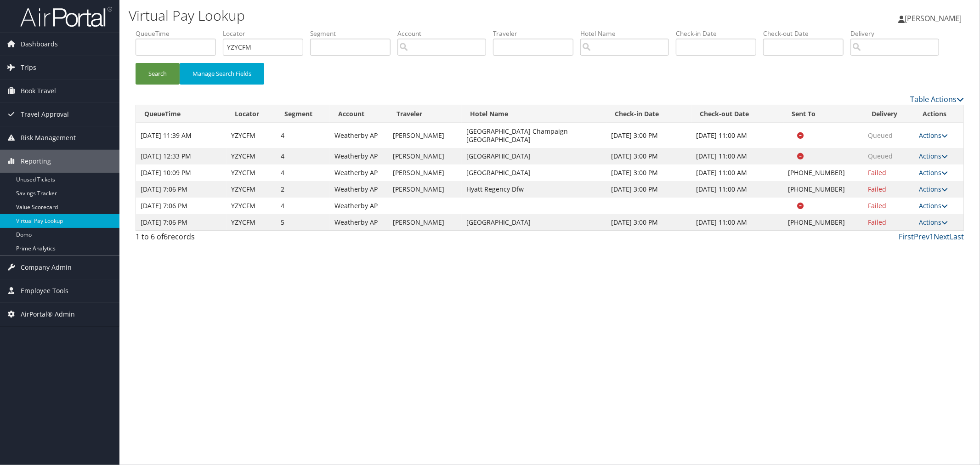 The height and width of the screenshot is (465, 980). What do you see at coordinates (222, 74) in the screenshot?
I see `button: Manage Search Fields` at bounding box center [222, 74].